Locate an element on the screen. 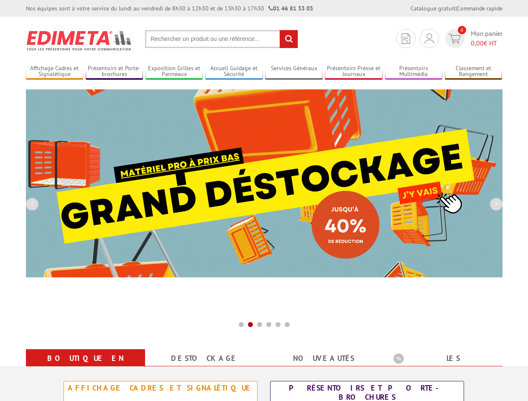 The width and height of the screenshot is (528, 401). a: Accueil Guidage et Sécurité is located at coordinates (234, 71).